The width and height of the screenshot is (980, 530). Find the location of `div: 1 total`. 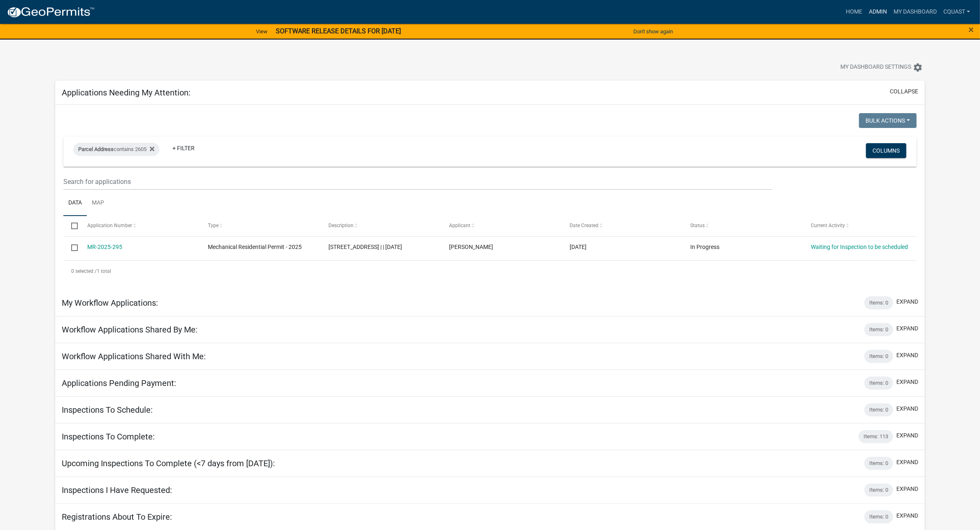

div: 1 total is located at coordinates (490, 271).